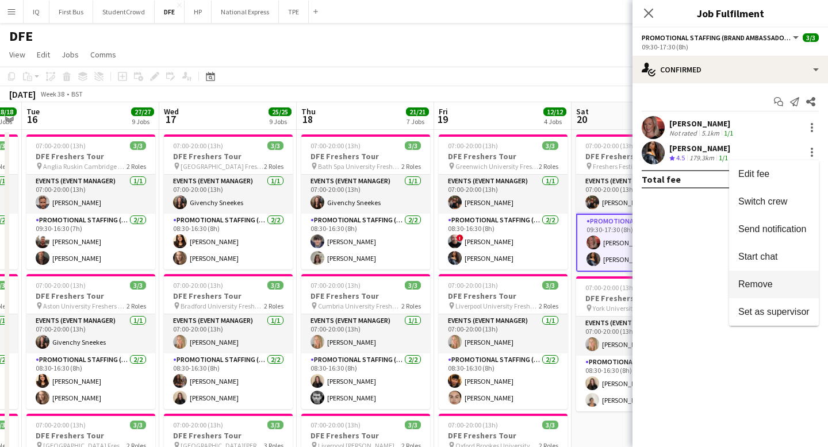 This screenshot has width=828, height=447. I want to click on button: Remove, so click(774, 285).